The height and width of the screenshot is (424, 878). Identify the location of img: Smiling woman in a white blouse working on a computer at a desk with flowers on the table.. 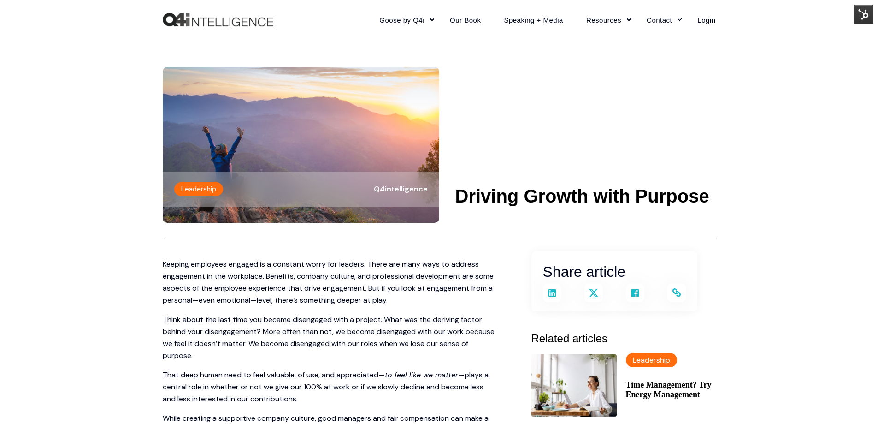
(574, 385).